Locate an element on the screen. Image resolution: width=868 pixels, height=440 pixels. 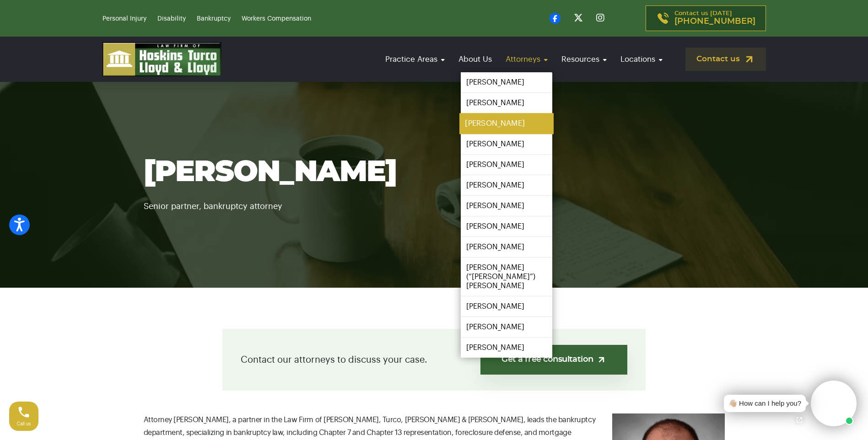
a: Open chat is located at coordinates (799, 420).